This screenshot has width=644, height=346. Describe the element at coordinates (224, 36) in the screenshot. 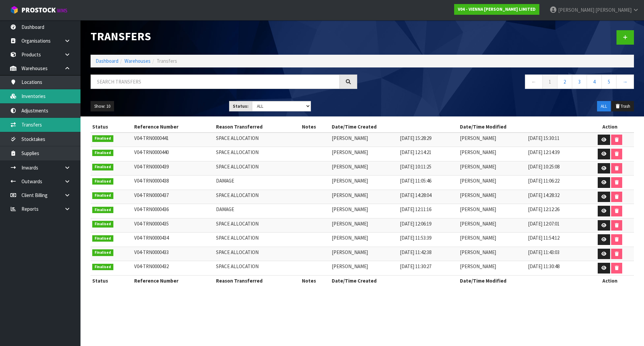

I see `h1: Transfers` at that location.